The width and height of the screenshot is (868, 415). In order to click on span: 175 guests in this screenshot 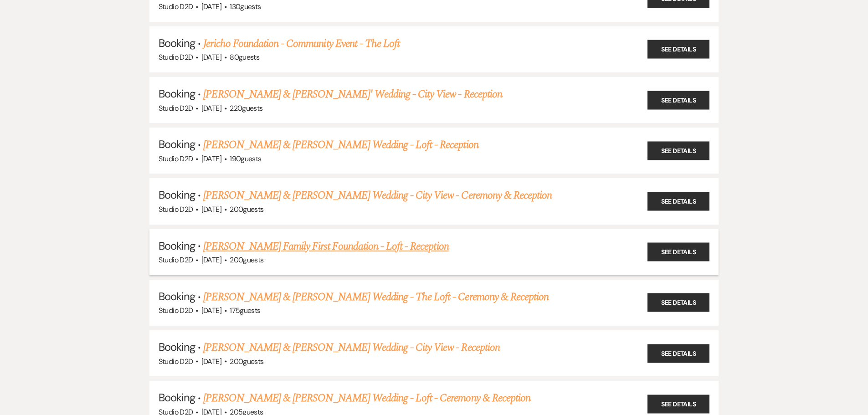, I will do `click(245, 310)`.